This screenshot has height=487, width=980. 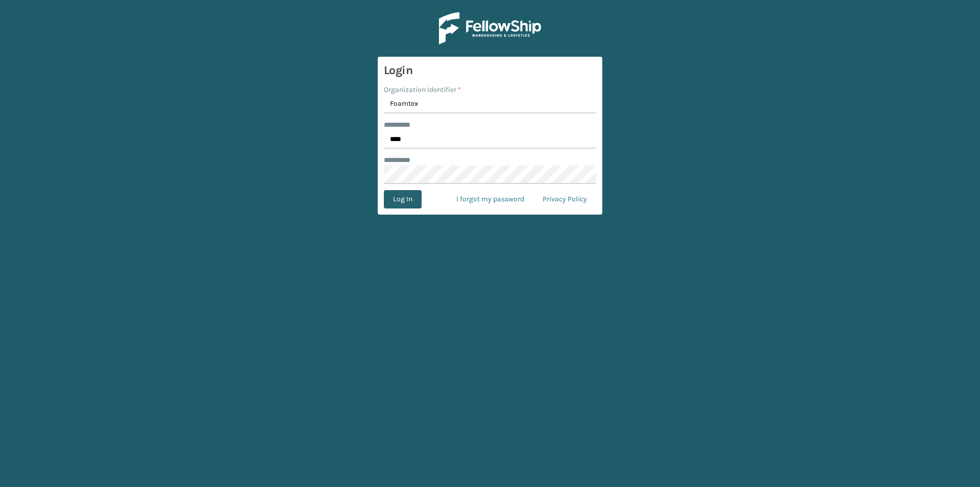 I want to click on img: Logo, so click(x=490, y=28).